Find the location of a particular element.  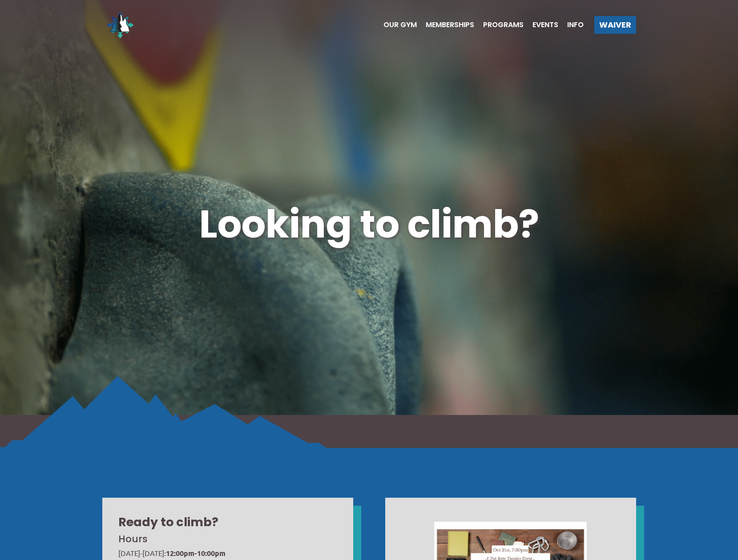

a: Waiver is located at coordinates (615, 25).